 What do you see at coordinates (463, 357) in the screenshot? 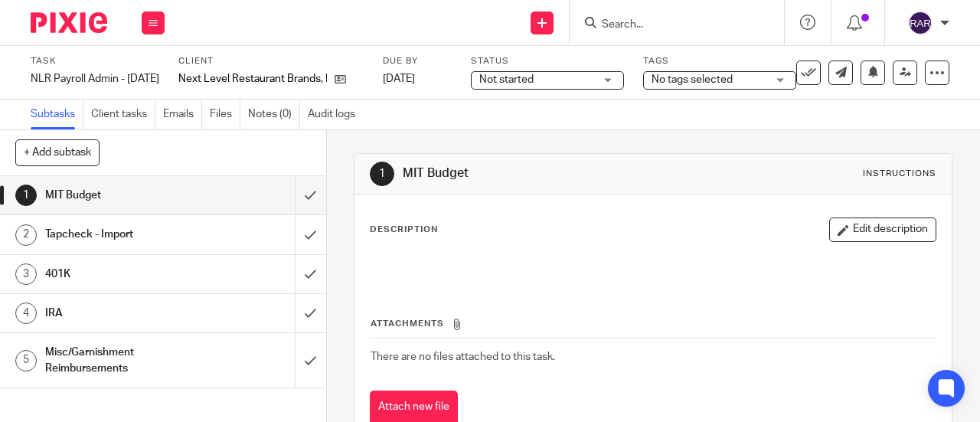
I see `span: There are no files attached to this task.` at bounding box center [463, 357].